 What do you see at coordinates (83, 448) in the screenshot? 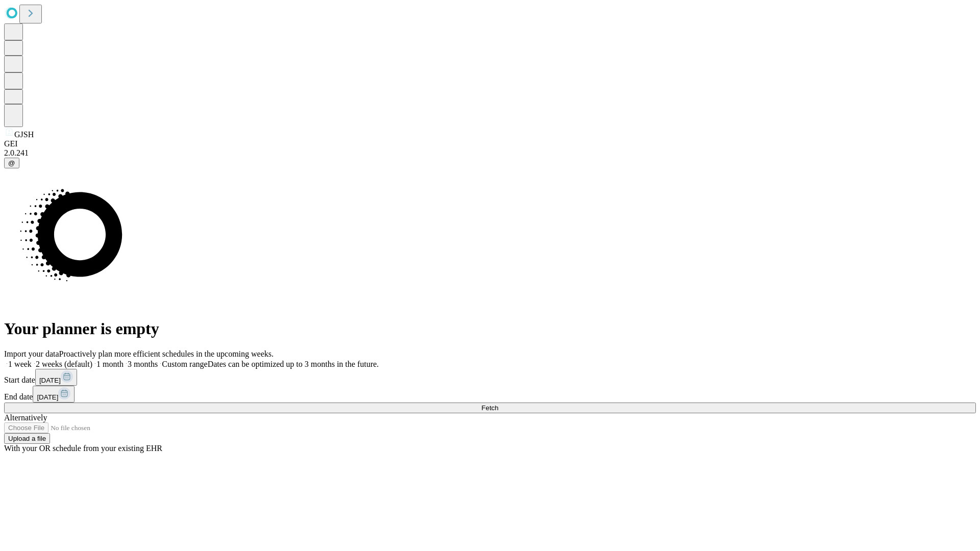
I see `span: With your OR schedule from your existing EHR` at bounding box center [83, 448].